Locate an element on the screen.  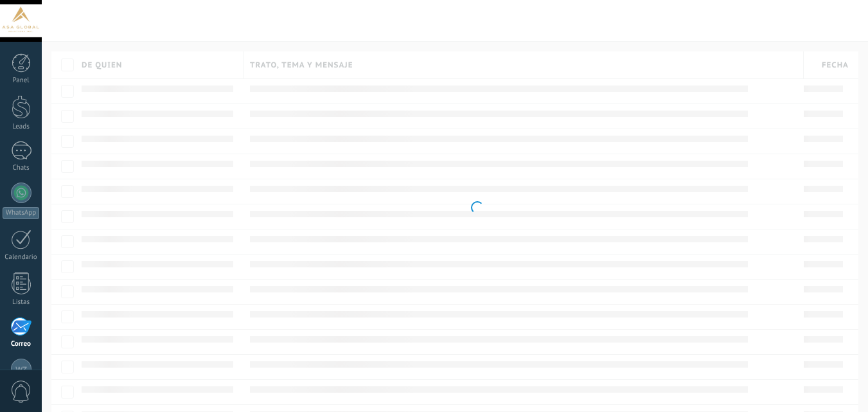
img: Wazzup is located at coordinates (21, 369).